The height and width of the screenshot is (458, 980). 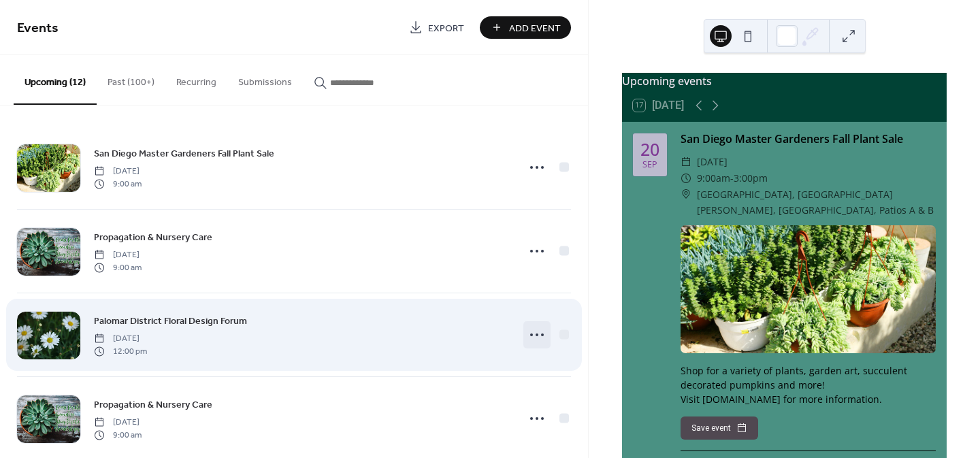 What do you see at coordinates (808, 139) in the screenshot?
I see `div: San Diego Master Gardeners Fall Plant Sale` at bounding box center [808, 139].